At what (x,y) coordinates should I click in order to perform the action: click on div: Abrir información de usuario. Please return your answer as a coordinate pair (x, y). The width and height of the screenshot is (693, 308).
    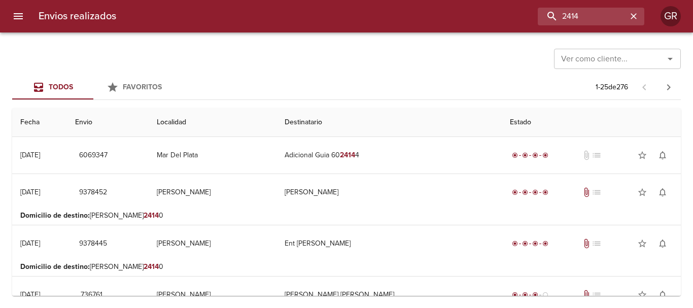
    Looking at the image, I should click on (671, 16).